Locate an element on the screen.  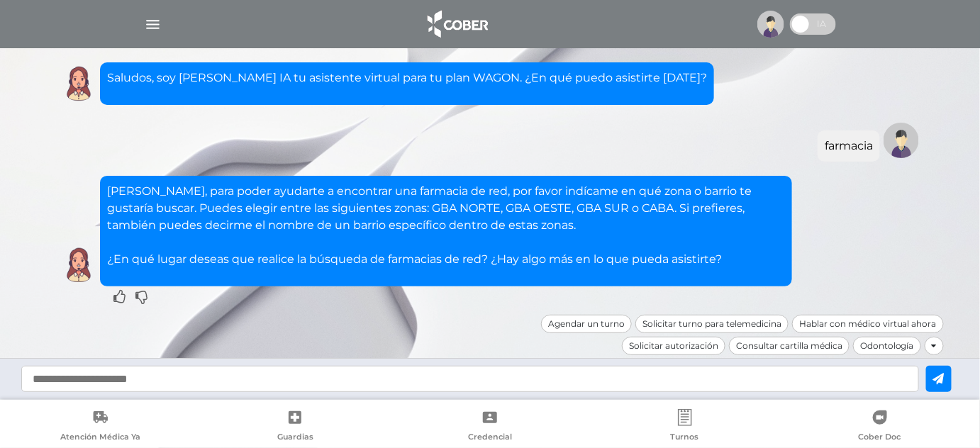
span: Cober Doc is located at coordinates (880, 438).